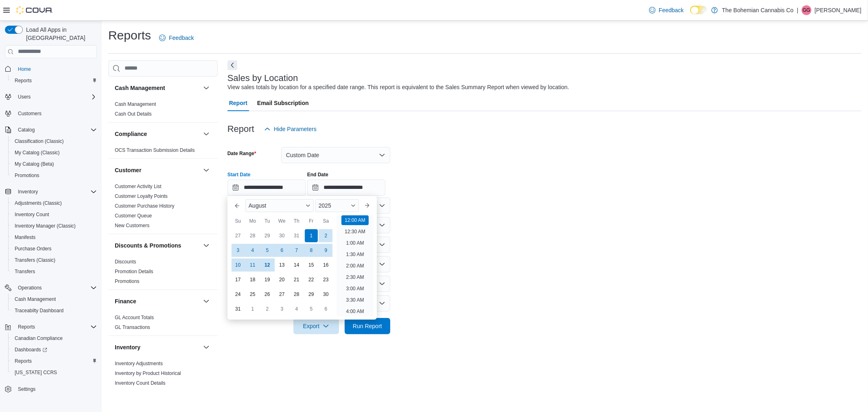 This screenshot has height=412, width=868. What do you see at coordinates (39, 310) in the screenshot?
I see `span: Traceabilty Dashboard` at bounding box center [39, 310].